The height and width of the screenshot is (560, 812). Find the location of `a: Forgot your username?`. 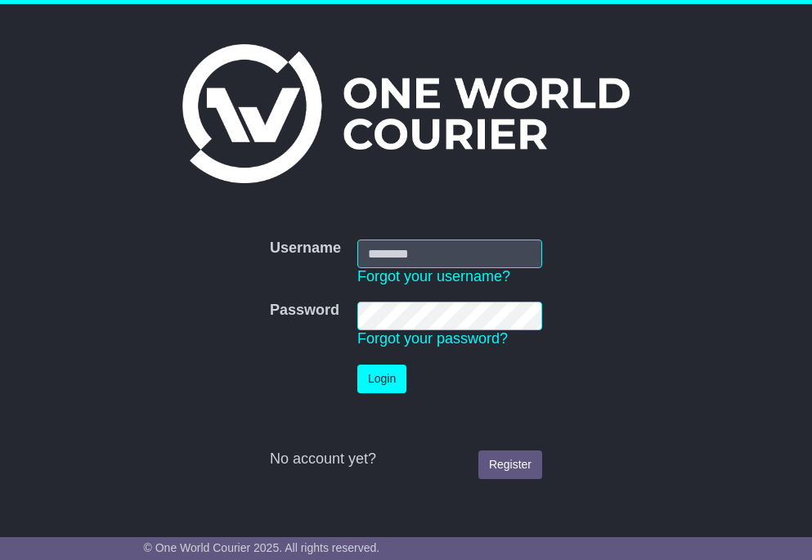

a: Forgot your username? is located at coordinates (434, 277).